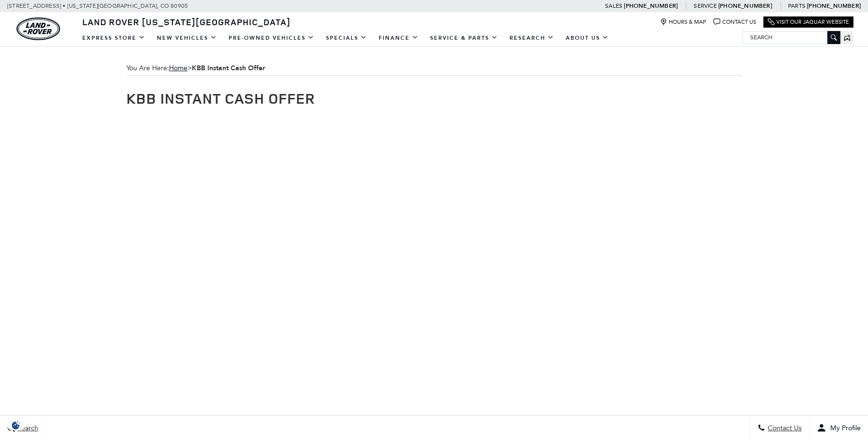 This screenshot has width=868, height=440. I want to click on span: My Profile, so click(843, 428).